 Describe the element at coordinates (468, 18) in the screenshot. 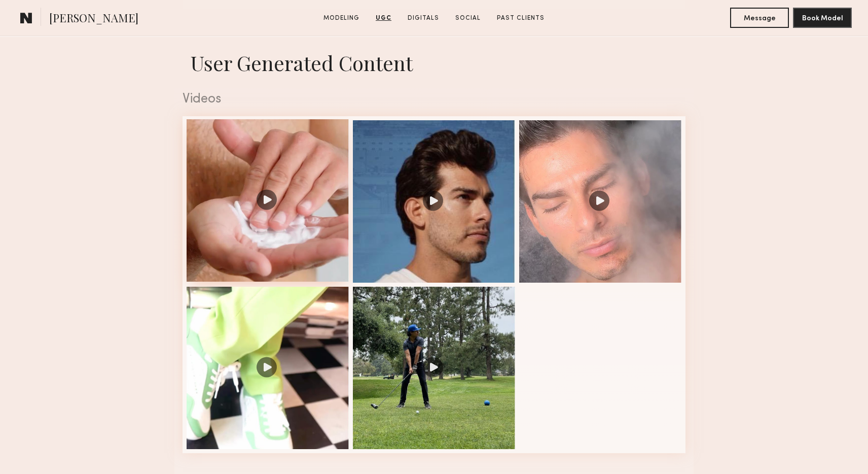

I see `a: Social` at that location.